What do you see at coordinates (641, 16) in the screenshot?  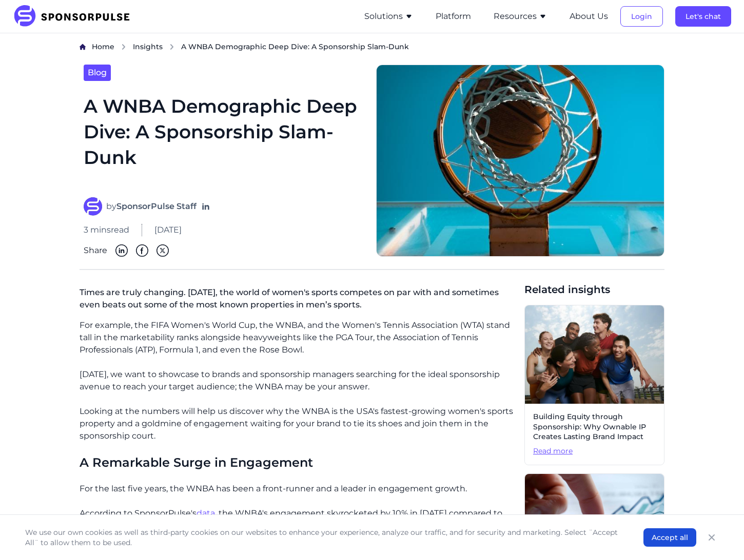 I see `a: Login` at bounding box center [641, 16].